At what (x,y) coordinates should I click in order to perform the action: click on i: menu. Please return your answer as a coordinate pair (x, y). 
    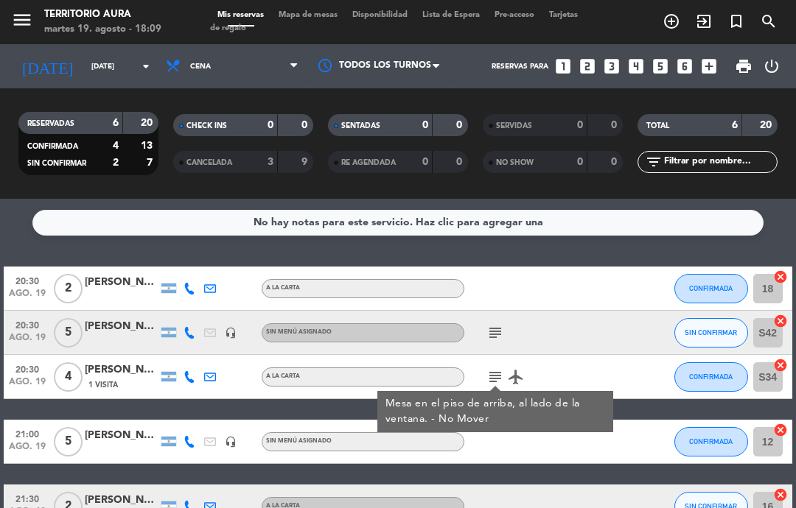
    Looking at the image, I should click on (22, 20).